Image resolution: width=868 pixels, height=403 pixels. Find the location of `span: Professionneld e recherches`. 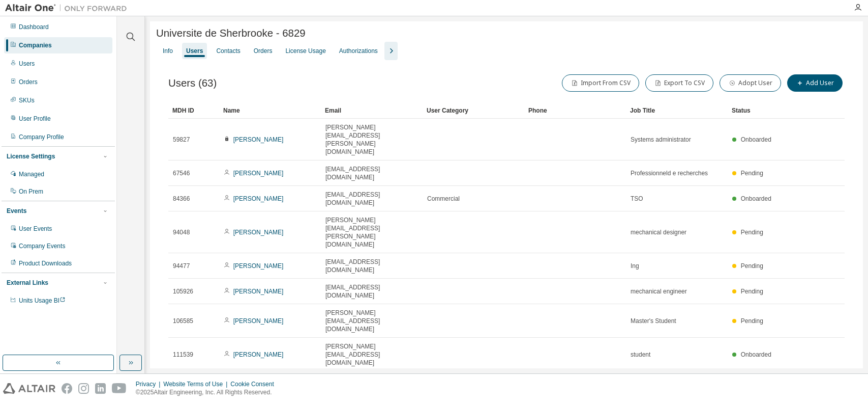

span: Professionneld e recherches is located at coordinates (669, 173).